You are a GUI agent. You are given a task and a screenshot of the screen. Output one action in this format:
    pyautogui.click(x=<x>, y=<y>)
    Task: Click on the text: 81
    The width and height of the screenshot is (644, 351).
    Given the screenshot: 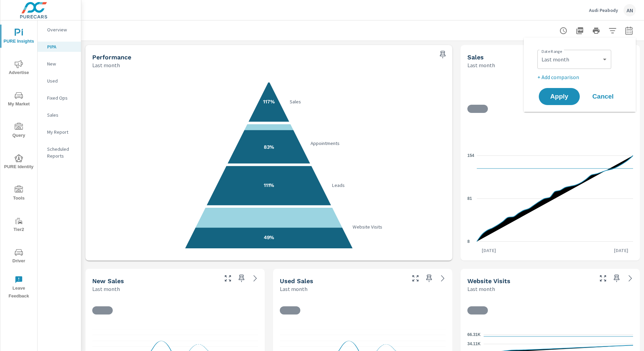 What is the action you would take?
    pyautogui.click(x=469, y=199)
    